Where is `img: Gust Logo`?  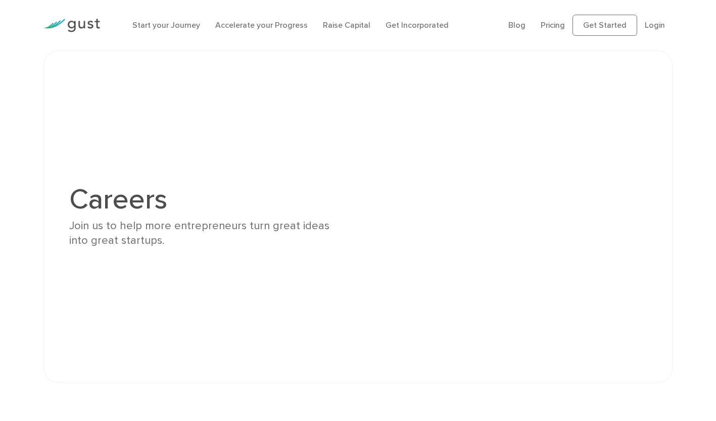 img: Gust Logo is located at coordinates (72, 25).